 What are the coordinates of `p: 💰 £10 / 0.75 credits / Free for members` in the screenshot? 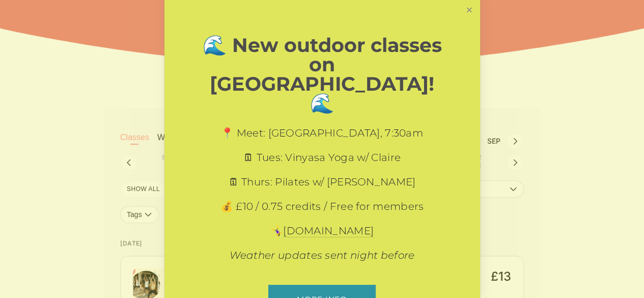 It's located at (322, 206).